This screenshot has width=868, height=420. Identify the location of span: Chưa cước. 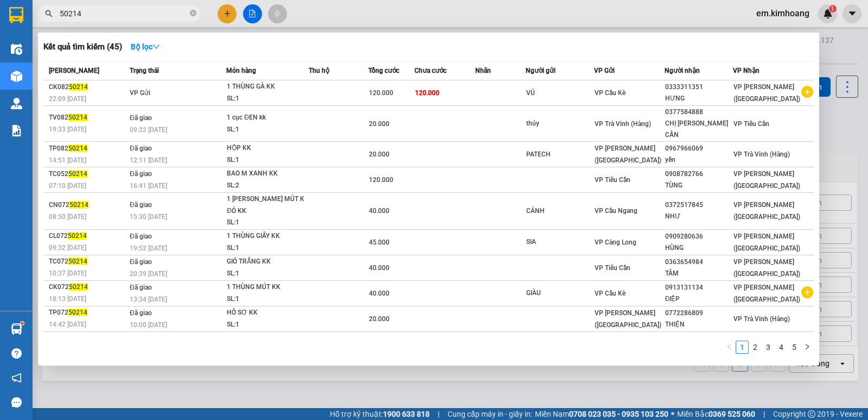
(430, 70).